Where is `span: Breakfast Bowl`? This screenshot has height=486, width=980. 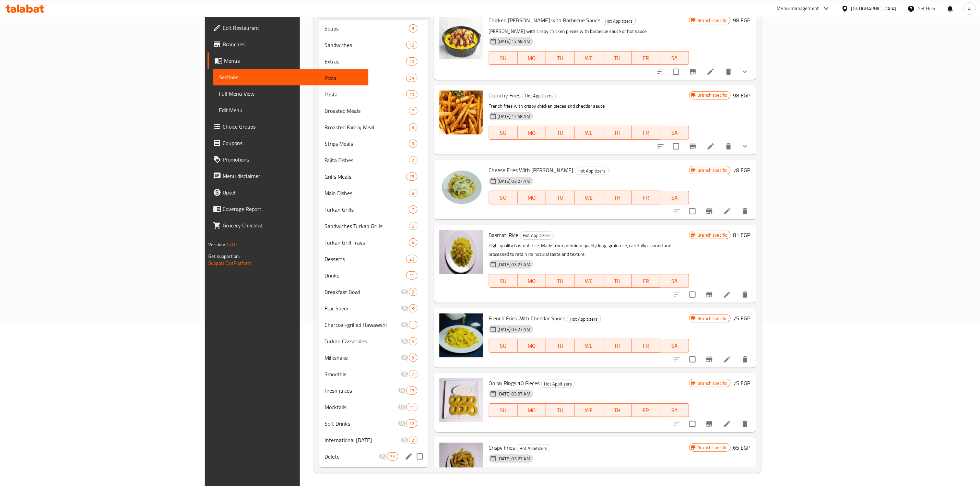
span: Breakfast Bowl is located at coordinates (362, 292).